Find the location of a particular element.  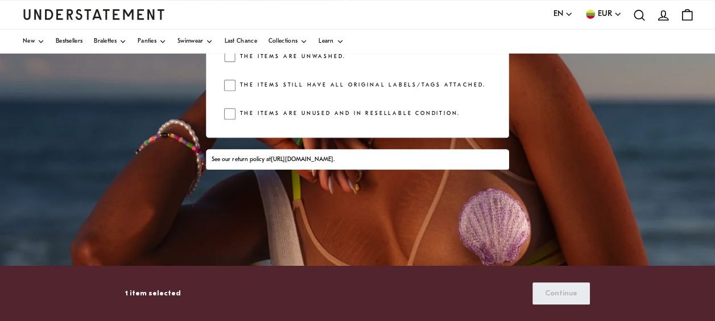

a: Collections is located at coordinates (288, 42).